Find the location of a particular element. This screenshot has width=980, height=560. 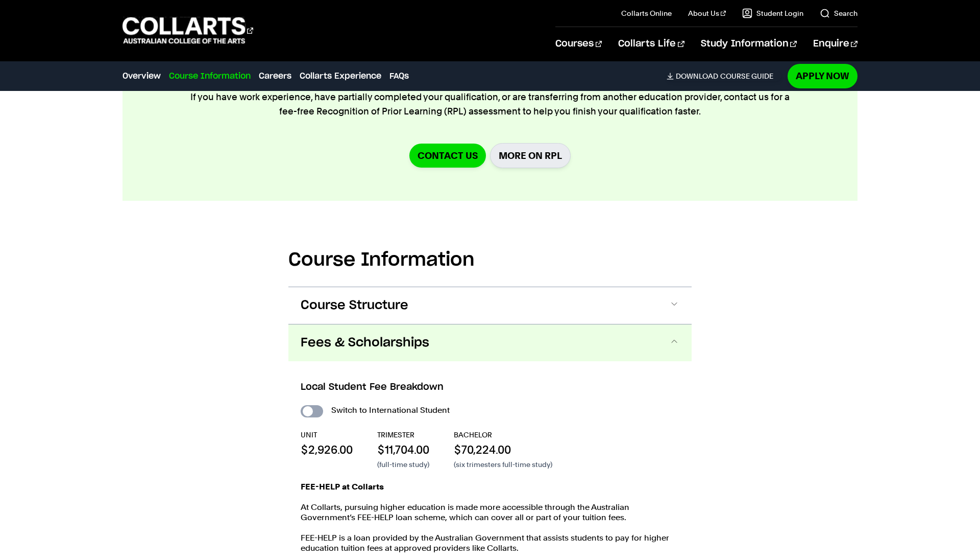

label: Switch to International Student is located at coordinates (390, 410).